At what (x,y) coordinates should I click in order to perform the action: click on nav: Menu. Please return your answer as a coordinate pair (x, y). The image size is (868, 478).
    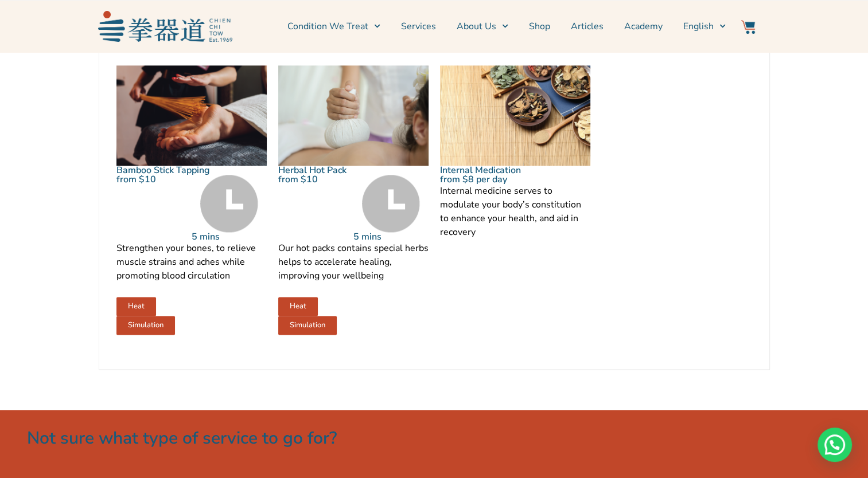
    Looking at the image, I should click on (482, 26).